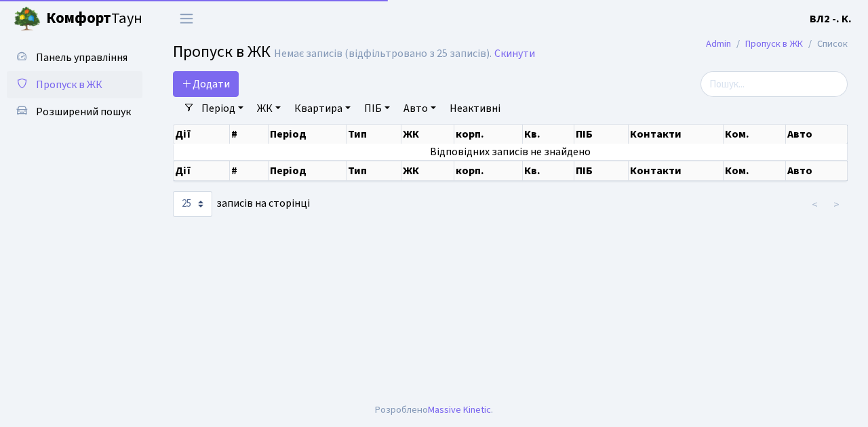  What do you see at coordinates (82, 57) in the screenshot?
I see `span: Панель управління` at bounding box center [82, 57].